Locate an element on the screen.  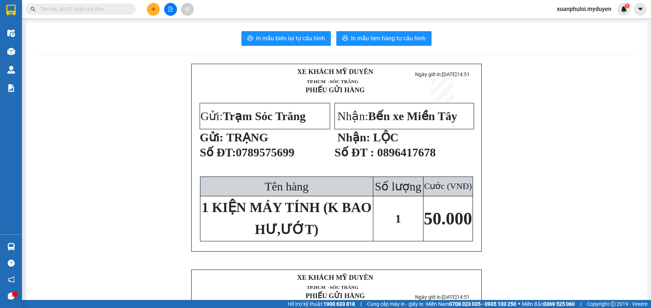
span: Gửi: is located at coordinates (253, 116).